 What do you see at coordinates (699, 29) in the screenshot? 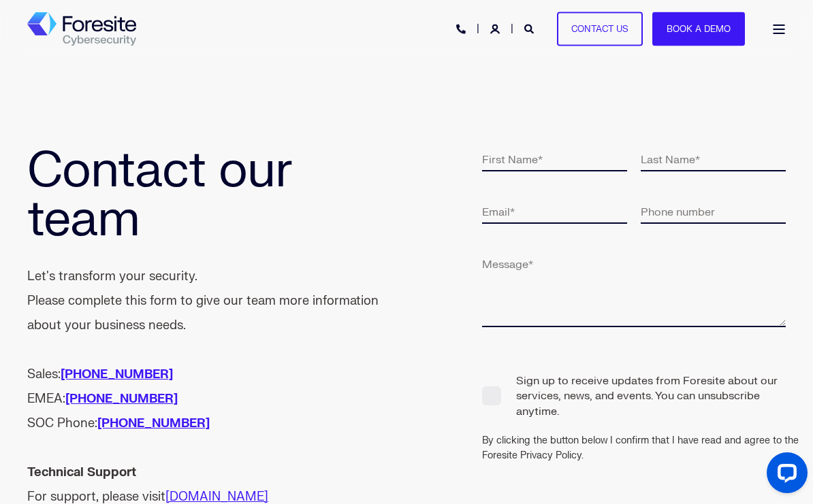
I see `a: Book a Demo` at bounding box center [699, 29].